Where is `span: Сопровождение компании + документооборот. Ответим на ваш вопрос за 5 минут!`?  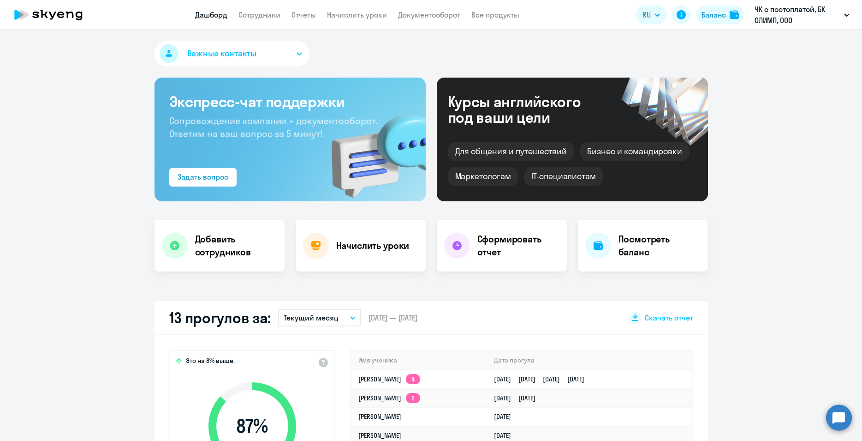 span: Сопровождение компании + документооборот. Ответим на ваш вопрос за 5 минут! is located at coordinates (274, 127).